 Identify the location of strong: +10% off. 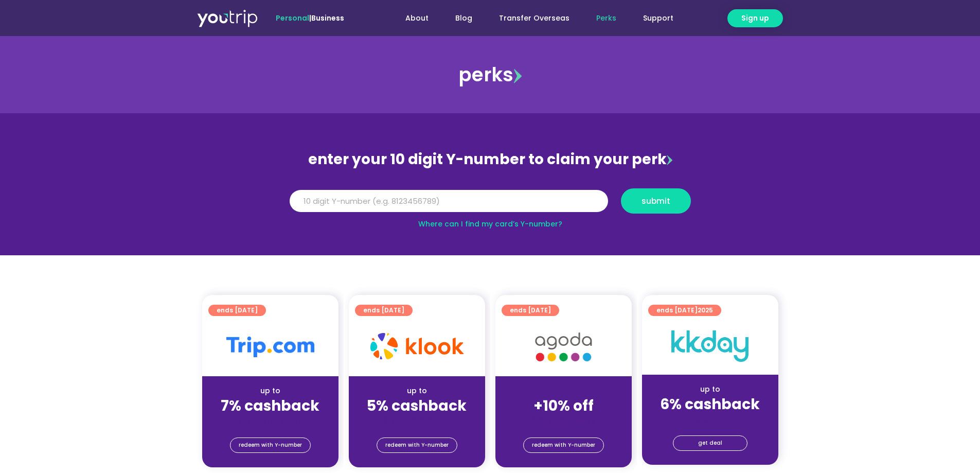
(563, 405).